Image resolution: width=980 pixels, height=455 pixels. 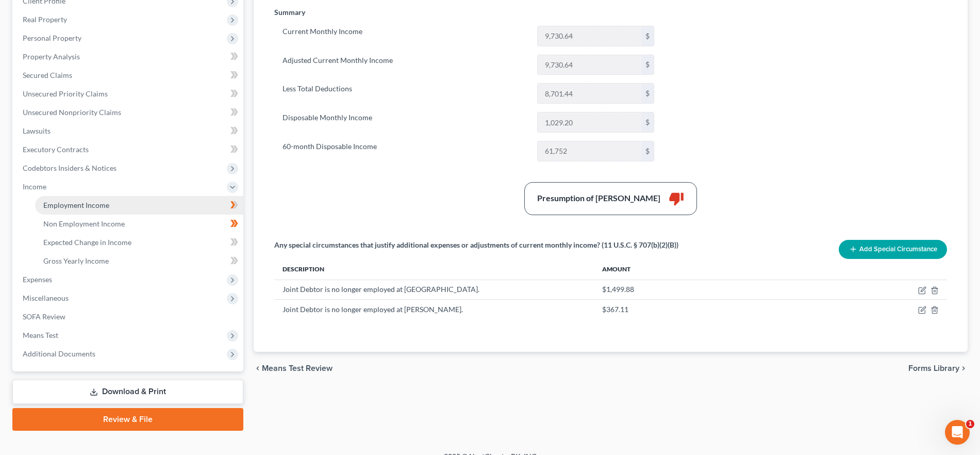 I want to click on a: Lawsuits, so click(x=129, y=131).